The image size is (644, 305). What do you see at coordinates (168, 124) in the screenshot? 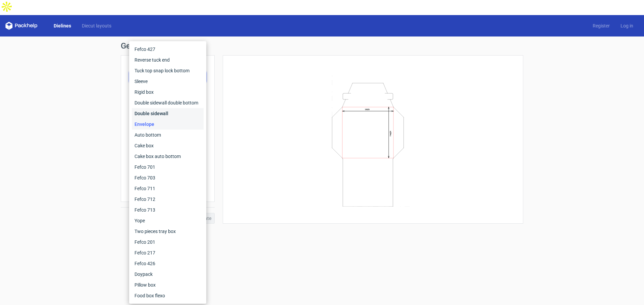
I see `div: Envelope` at bounding box center [168, 124].